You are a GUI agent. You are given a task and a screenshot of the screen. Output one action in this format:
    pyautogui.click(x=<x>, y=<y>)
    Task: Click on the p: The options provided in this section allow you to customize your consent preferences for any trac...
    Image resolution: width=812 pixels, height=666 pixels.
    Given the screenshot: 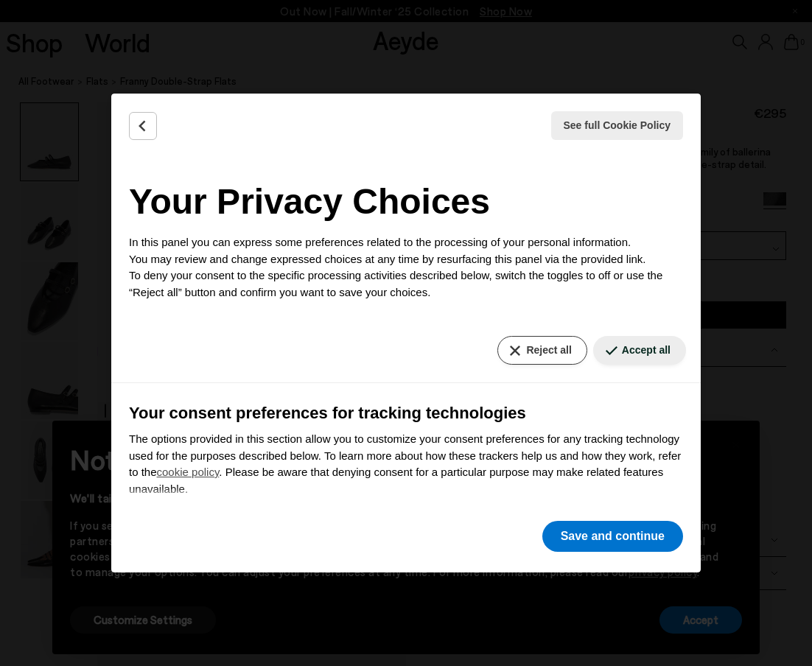 What is the action you would take?
    pyautogui.click(x=406, y=464)
    